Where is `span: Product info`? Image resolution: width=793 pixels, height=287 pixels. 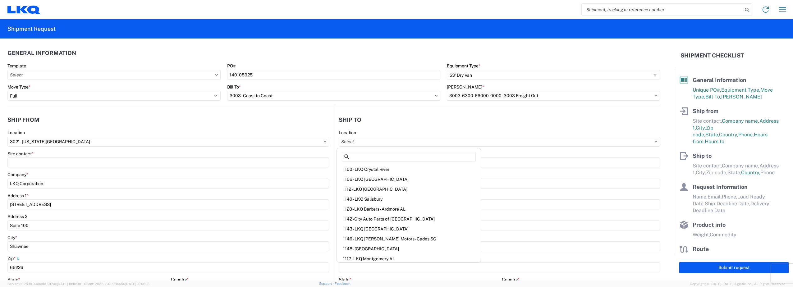 span: Product info is located at coordinates (709, 225).